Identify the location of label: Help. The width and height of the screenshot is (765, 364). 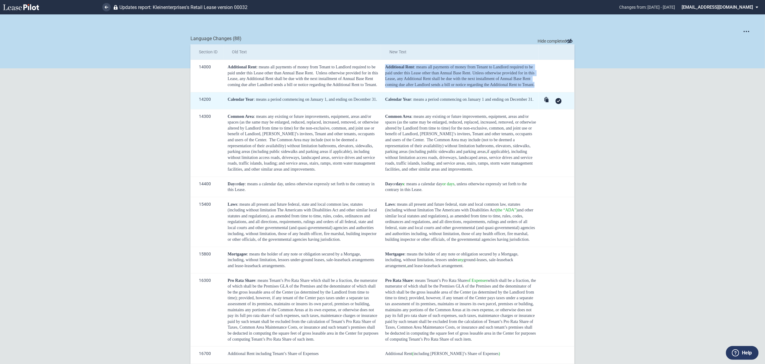
(747, 353).